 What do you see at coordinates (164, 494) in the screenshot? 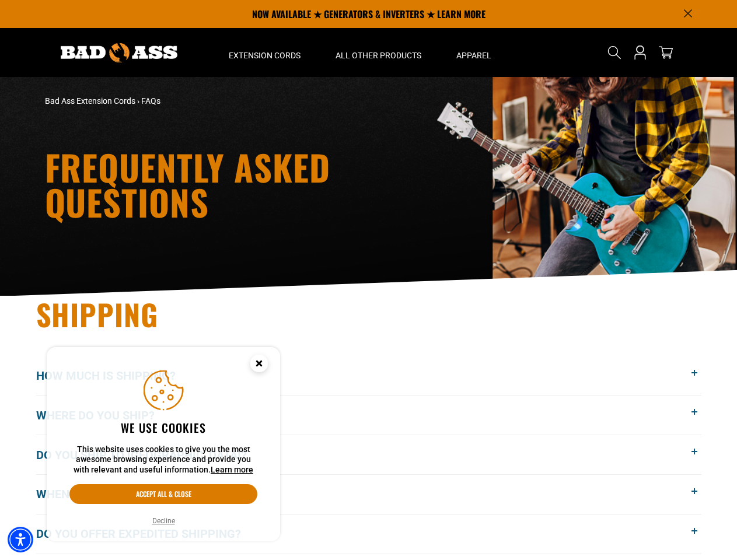
I see `button: Accept all & close` at bounding box center [164, 494].